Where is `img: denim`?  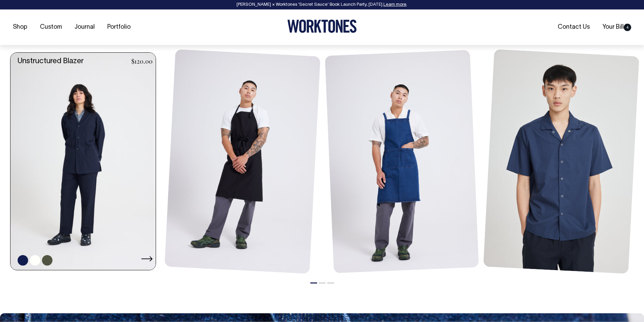 img: denim is located at coordinates (402, 161).